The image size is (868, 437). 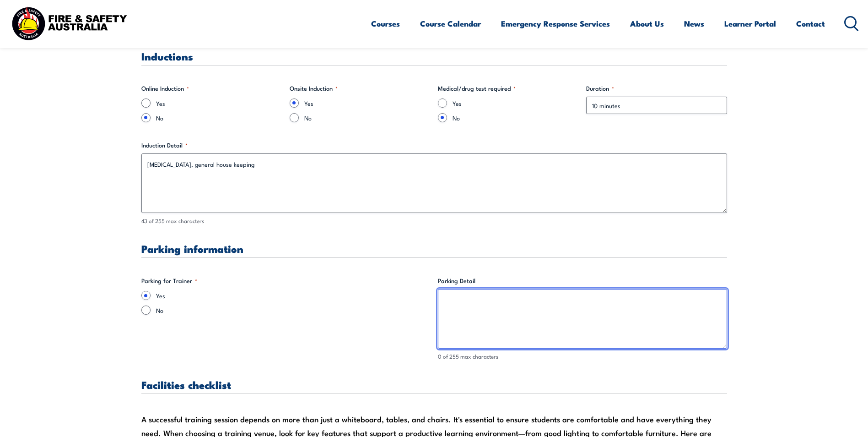 What do you see at coordinates (583, 356) in the screenshot?
I see `div: 0 of 255 max characters` at bounding box center [583, 356].